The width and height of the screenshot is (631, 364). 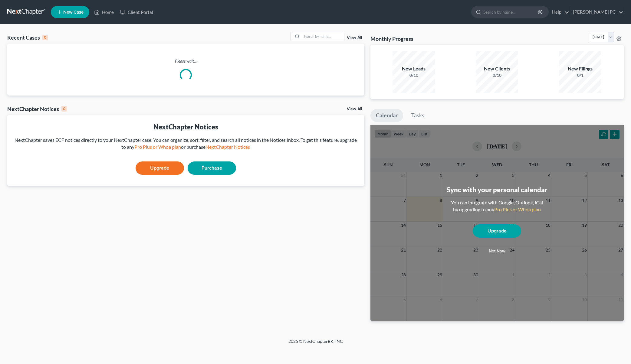 What do you see at coordinates (387, 116) in the screenshot?
I see `a: Calendar` at bounding box center [387, 116].